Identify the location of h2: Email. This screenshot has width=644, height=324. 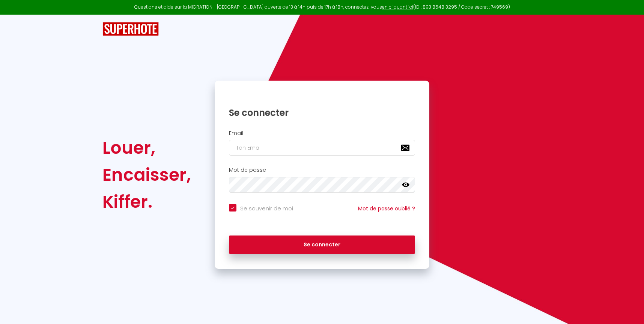
(322, 133).